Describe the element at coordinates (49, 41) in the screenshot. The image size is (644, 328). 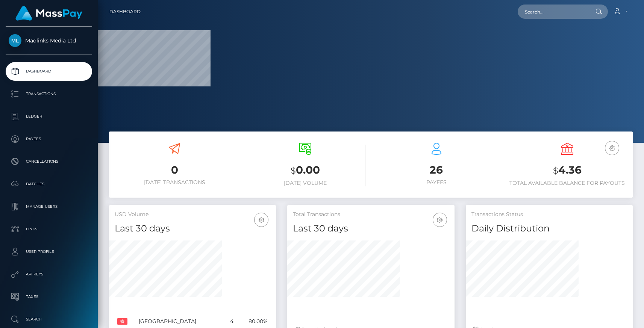
I see `span: Madlinks Media Ltd` at that location.